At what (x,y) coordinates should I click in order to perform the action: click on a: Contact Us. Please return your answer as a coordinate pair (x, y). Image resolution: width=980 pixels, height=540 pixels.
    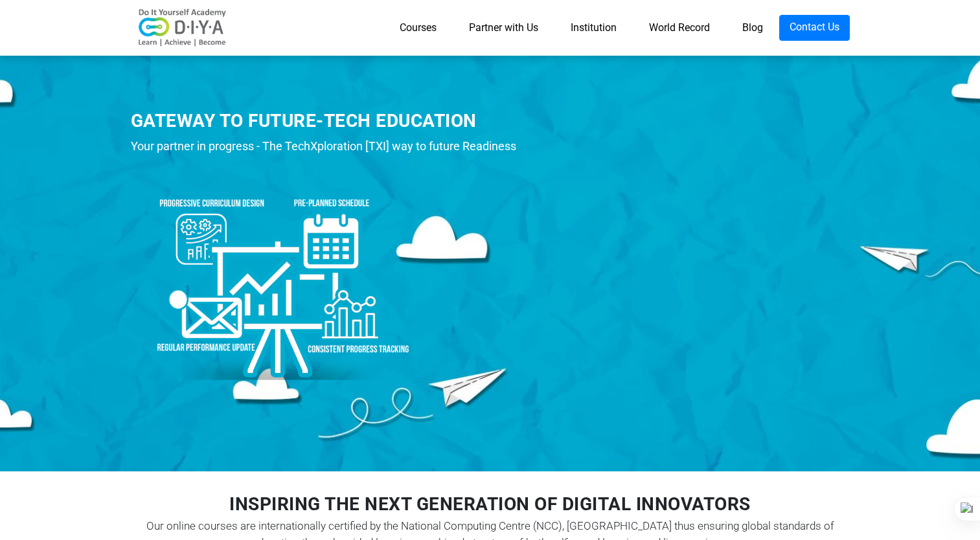
    Looking at the image, I should click on (814, 28).